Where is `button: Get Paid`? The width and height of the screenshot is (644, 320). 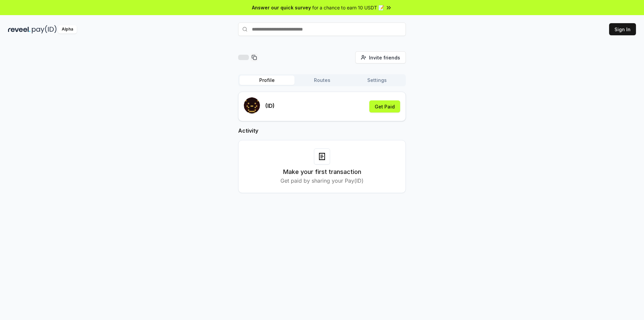 button: Get Paid is located at coordinates (385, 106).